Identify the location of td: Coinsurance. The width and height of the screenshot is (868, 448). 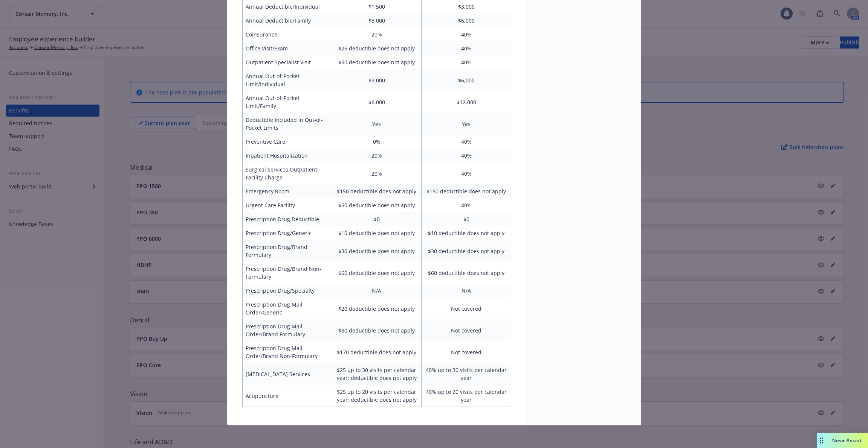
(288, 34).